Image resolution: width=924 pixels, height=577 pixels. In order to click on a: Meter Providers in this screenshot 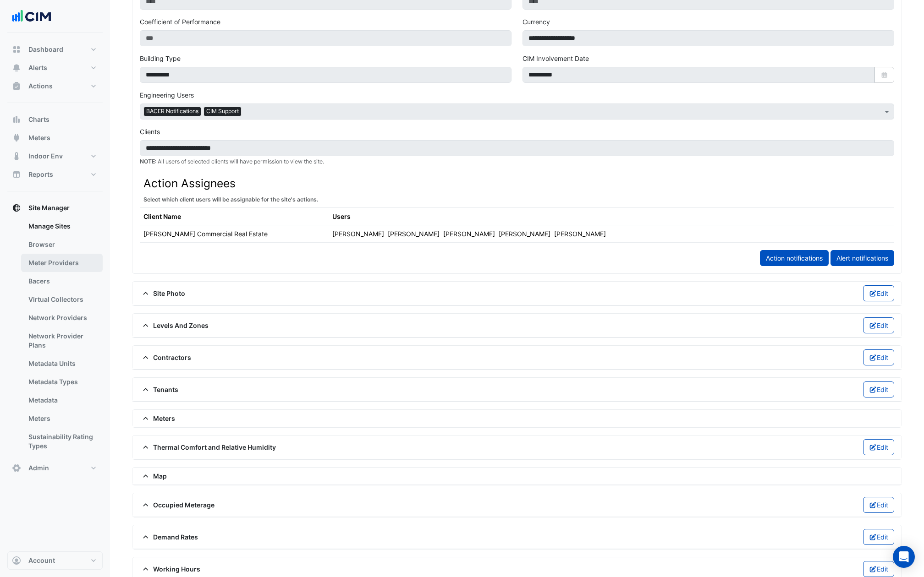, I will do `click(62, 263)`.